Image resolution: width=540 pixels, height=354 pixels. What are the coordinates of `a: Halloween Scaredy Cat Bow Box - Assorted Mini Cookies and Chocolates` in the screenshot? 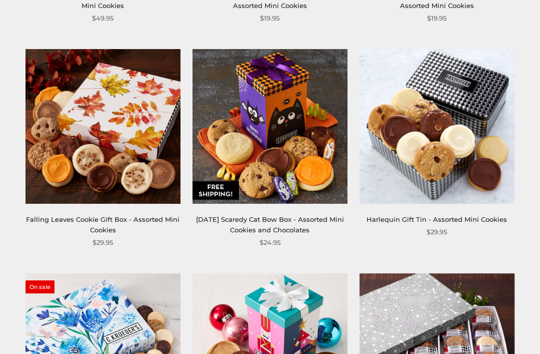 It's located at (270, 127).